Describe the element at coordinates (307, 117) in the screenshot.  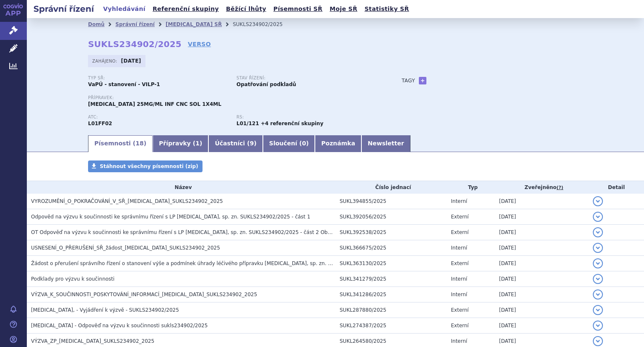
I see `p: RS:` at that location.